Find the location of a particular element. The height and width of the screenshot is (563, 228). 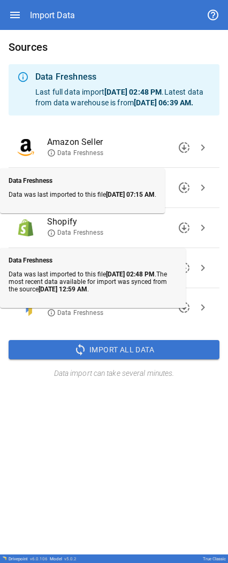

div: True Classic is located at coordinates (214, 559).